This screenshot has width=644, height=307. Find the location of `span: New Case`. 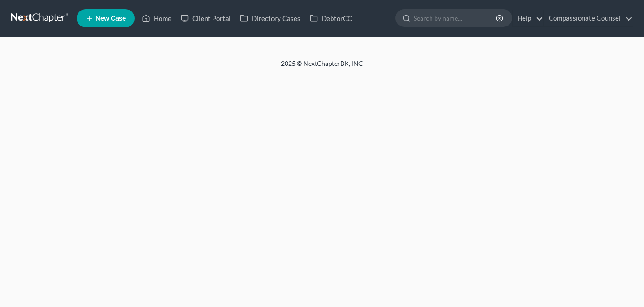

span: New Case is located at coordinates (111, 18).